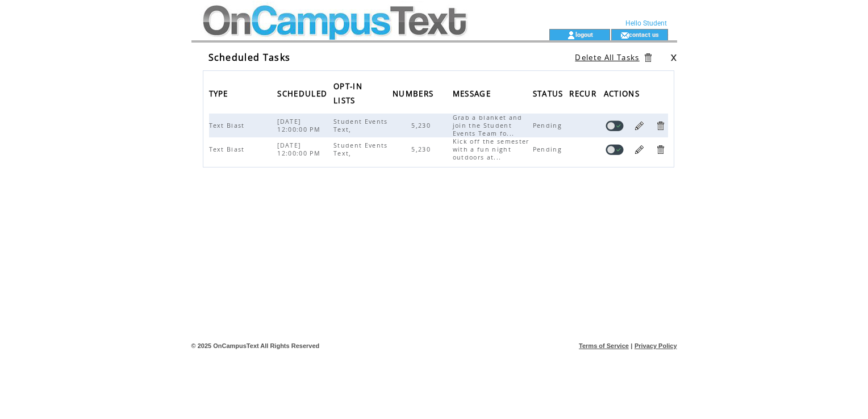 The image size is (868, 419). I want to click on a: contact us, so click(644, 34).